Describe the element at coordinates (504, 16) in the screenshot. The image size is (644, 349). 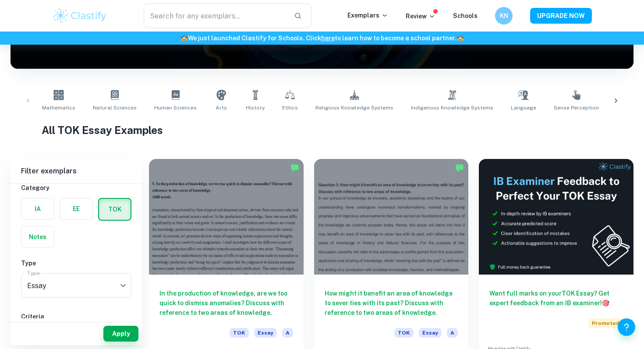
I see `button: KN` at that location.